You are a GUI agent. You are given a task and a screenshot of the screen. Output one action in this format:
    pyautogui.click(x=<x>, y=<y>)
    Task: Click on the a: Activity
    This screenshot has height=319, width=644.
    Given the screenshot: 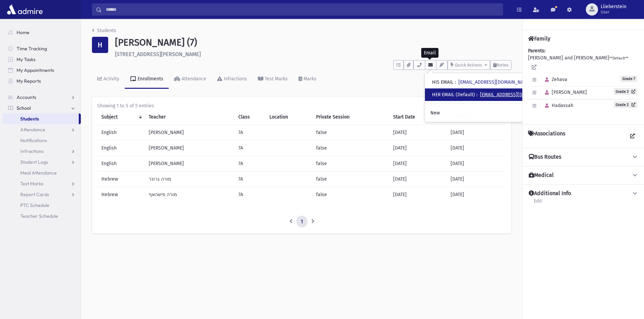 What is the action you would take?
    pyautogui.click(x=108, y=79)
    